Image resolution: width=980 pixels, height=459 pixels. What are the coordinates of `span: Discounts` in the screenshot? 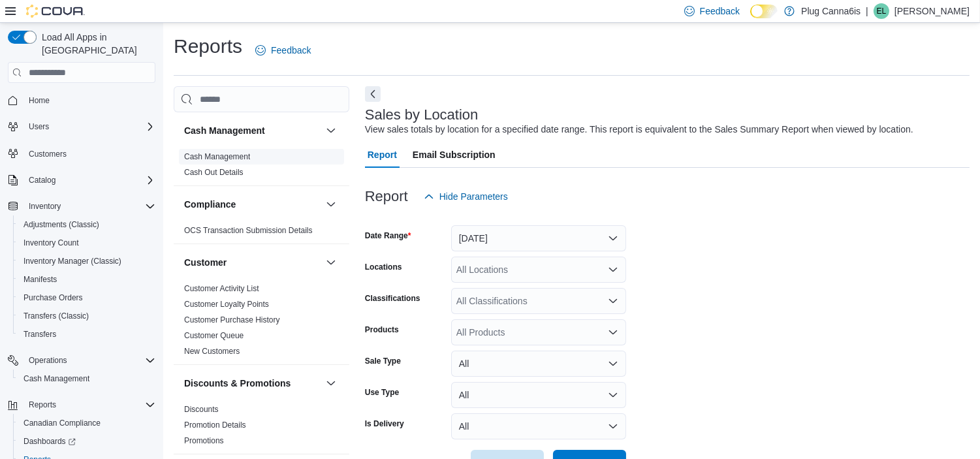 It's located at (201, 409).